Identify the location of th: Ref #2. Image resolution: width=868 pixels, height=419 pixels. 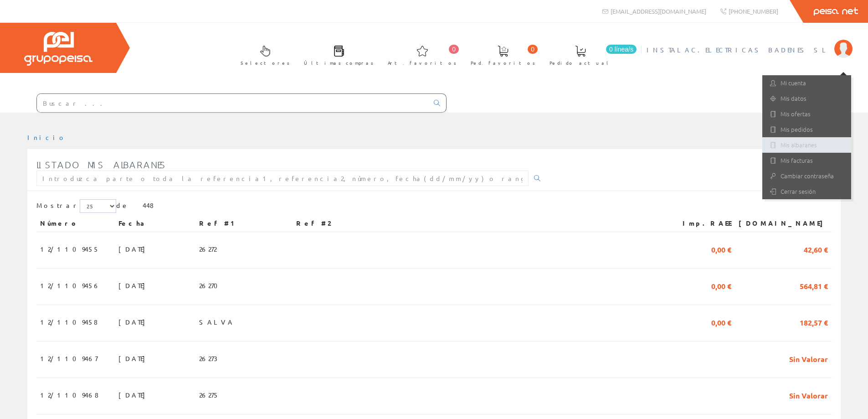
(480, 223).